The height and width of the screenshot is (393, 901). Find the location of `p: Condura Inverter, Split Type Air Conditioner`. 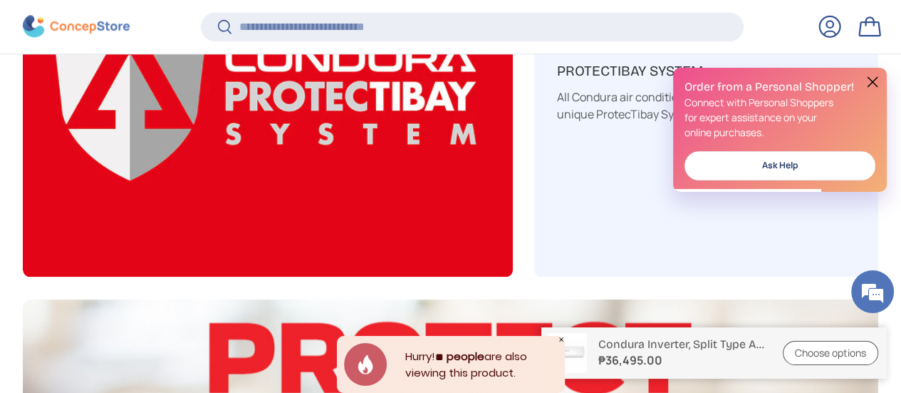

p: Condura Inverter, Split Type Air Conditioner is located at coordinates (682, 343).